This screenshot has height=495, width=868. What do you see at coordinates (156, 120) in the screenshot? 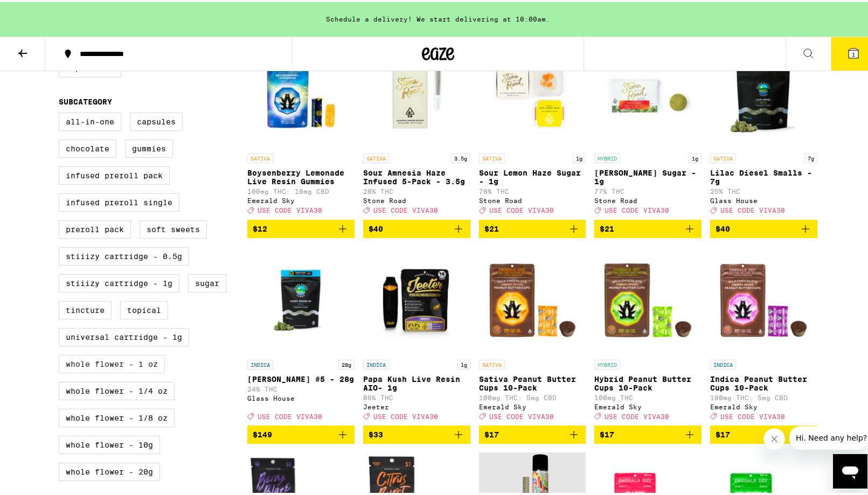
I see `label: Capsules` at bounding box center [156, 120].